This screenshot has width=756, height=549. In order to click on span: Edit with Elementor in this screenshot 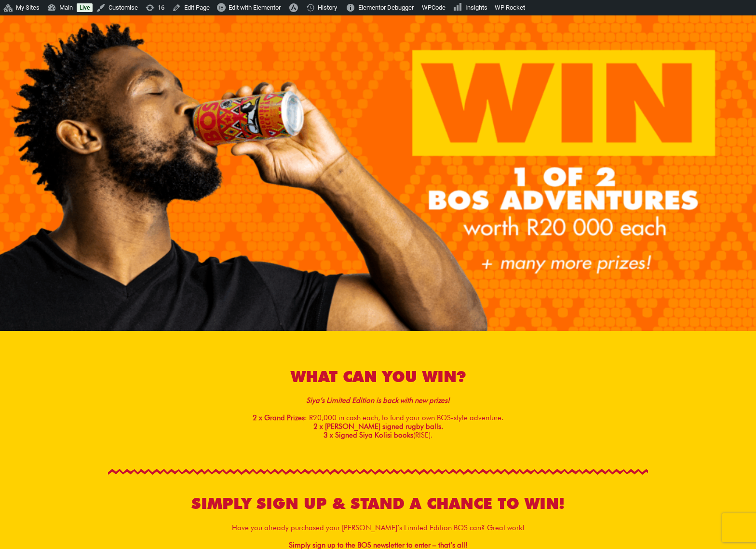, I will do `click(255, 7)`.